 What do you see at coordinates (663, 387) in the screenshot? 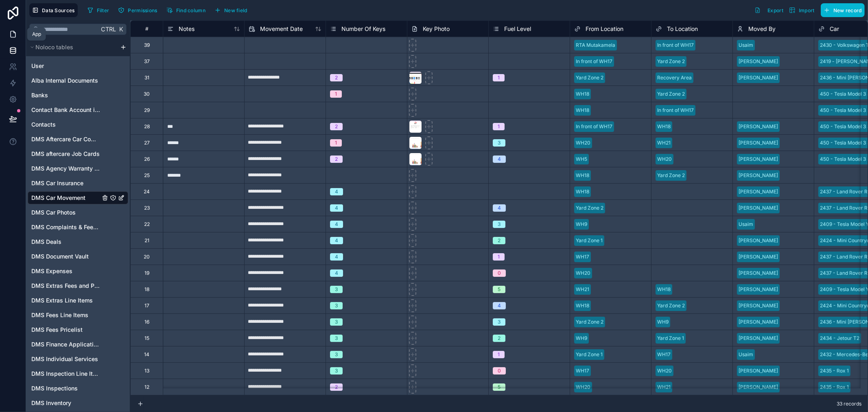
I see `div: WH21` at bounding box center [663, 387].